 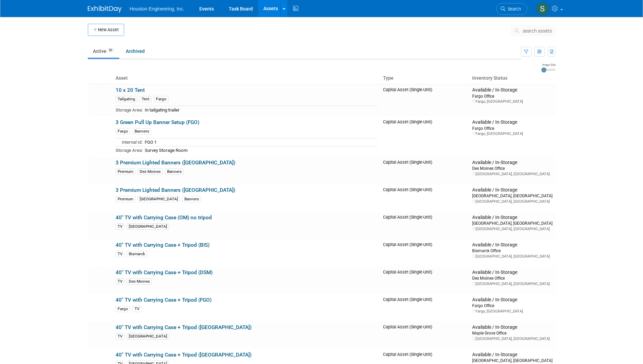 What do you see at coordinates (513, 333) in the screenshot?
I see `div: Maple Grove Office` at bounding box center [513, 333].